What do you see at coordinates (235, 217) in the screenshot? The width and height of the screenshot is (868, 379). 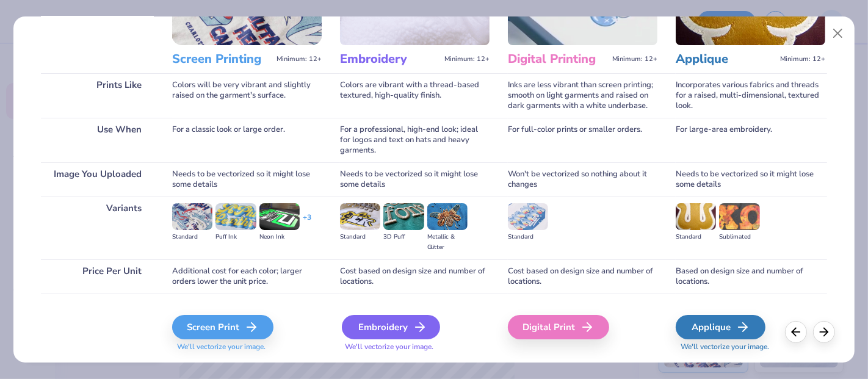 I see `img: Puff Ink` at bounding box center [235, 217].